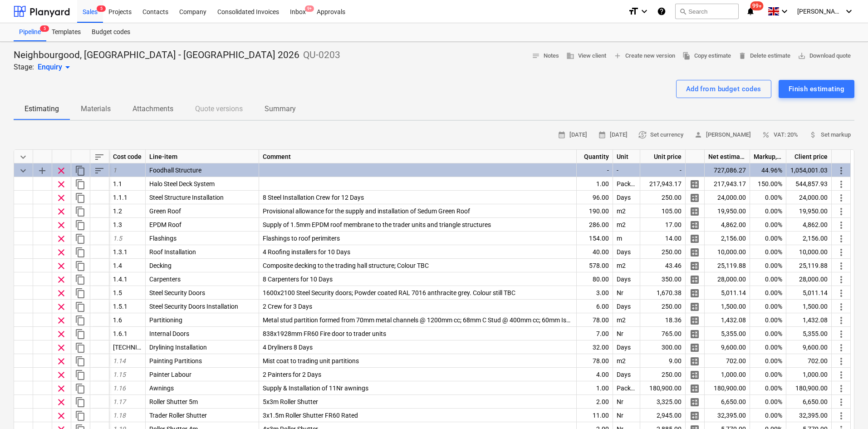 This screenshot has width=868, height=429. Describe the element at coordinates (810, 347) in the screenshot. I see `div: 9,600.00` at that location.